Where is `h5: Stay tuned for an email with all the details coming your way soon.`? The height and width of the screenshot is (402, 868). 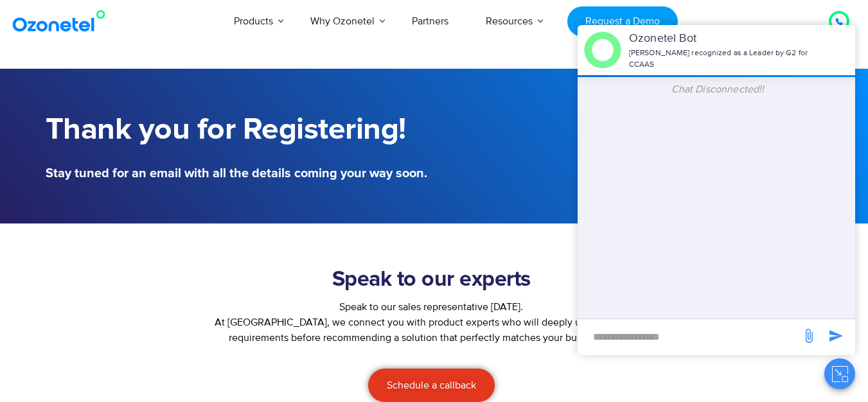
h5: Stay tuned for an email with all the details coming your way soon. is located at coordinates (236, 173).